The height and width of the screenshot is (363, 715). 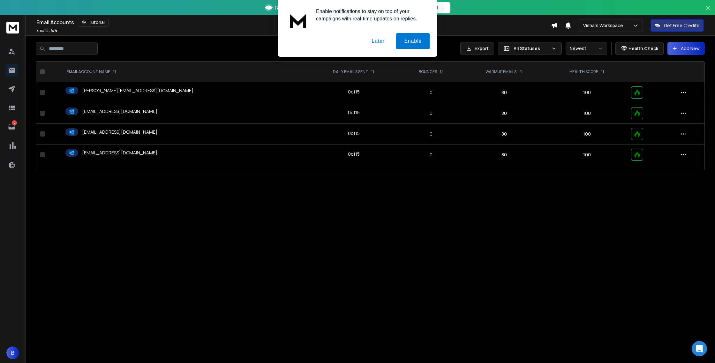 I want to click on button: Later, so click(x=378, y=41).